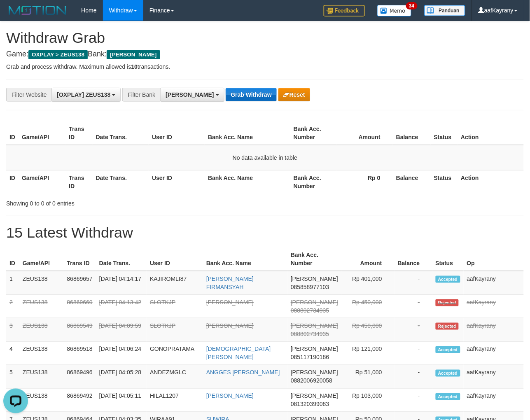 This screenshot has width=530, height=420. What do you see at coordinates (395, 11) in the screenshot?
I see `img: Button%20Memo.svg` at bounding box center [395, 11].